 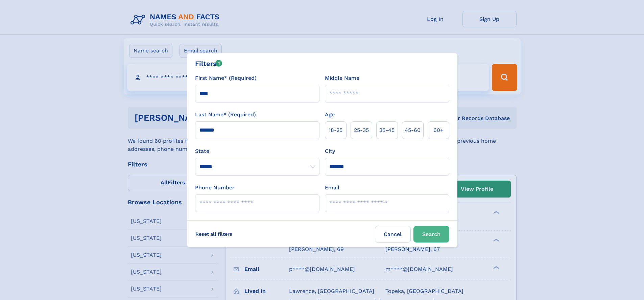 I want to click on span: 35‑45, so click(x=387, y=130).